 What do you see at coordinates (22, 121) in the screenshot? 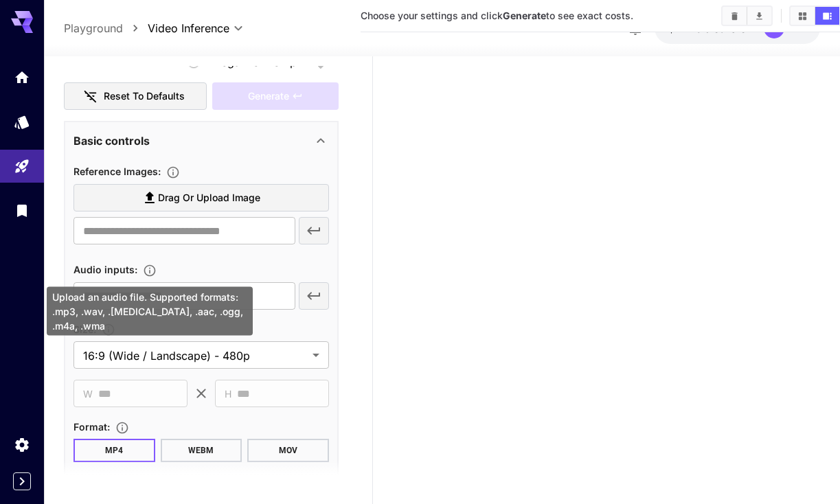
I see `div: Models` at bounding box center [22, 121].